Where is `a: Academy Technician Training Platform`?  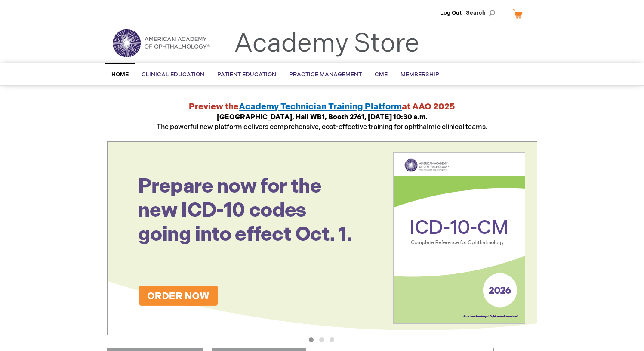
a: Academy Technician Training Platform is located at coordinates (320, 107).